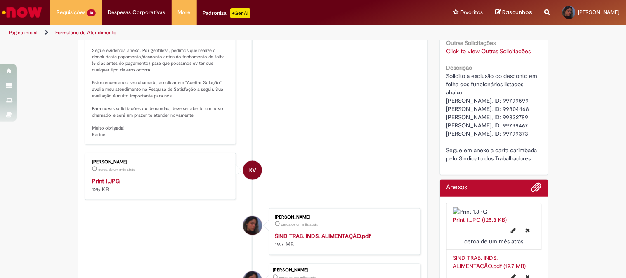  Describe the element at coordinates (323, 236) in the screenshot. I see `strong: SIND TRAB. INDS. ALIMENTAÇÃO.pdf` at that location.